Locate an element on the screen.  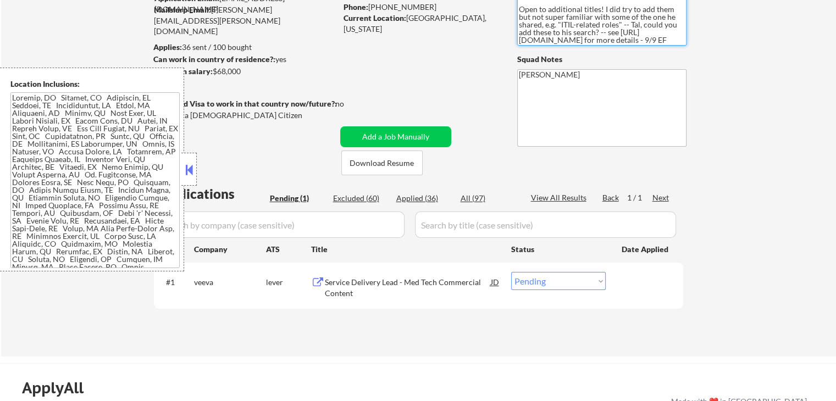
div: Service Delivery Lead - Med Tech Commercial Content is located at coordinates (408, 287).